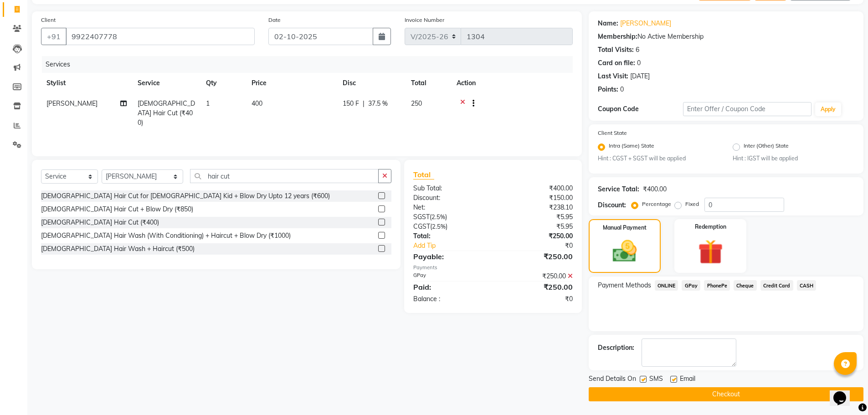 This screenshot has width=868, height=415. Describe the element at coordinates (613, 76) in the screenshot. I see `div: Last Visit:` at that location.